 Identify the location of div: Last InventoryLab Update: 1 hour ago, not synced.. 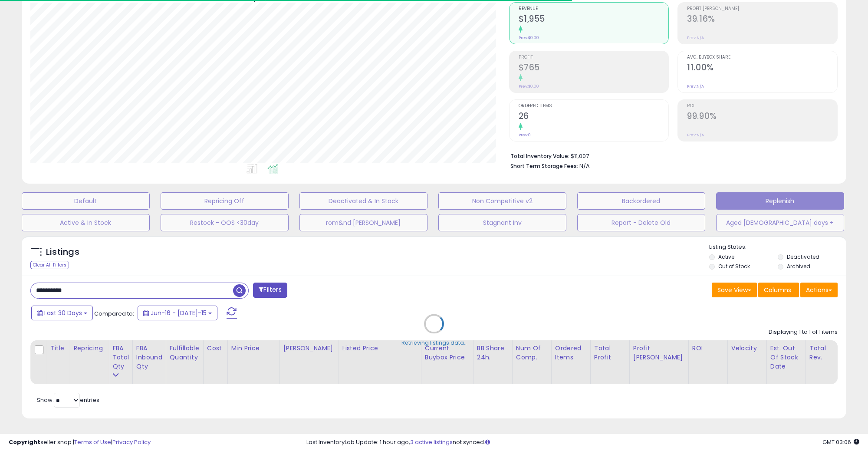
(583, 442).